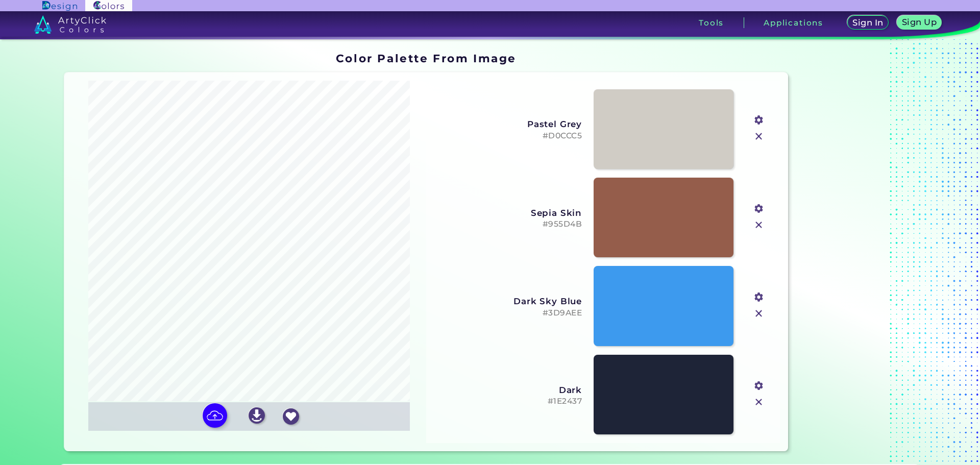 The height and width of the screenshot is (465, 980). What do you see at coordinates (508, 401) in the screenshot?
I see `h5: #1E2437` at bounding box center [508, 401].